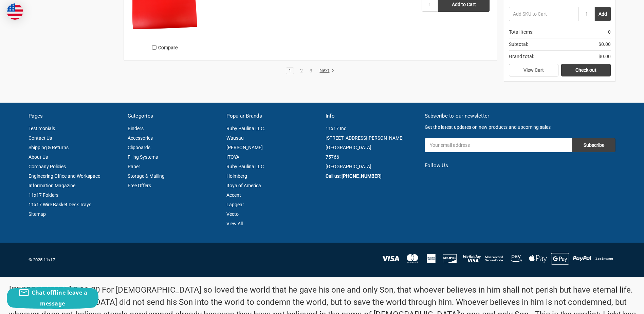 The width and height of the screenshot is (644, 314). What do you see at coordinates (594, 145) in the screenshot?
I see `input: Subscribe` at bounding box center [594, 145].